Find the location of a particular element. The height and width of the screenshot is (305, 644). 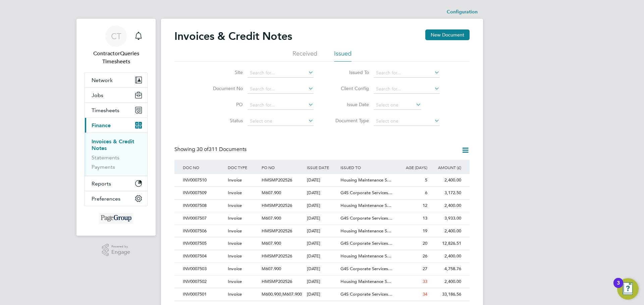

div: INV0007507 is located at coordinates (204, 218).